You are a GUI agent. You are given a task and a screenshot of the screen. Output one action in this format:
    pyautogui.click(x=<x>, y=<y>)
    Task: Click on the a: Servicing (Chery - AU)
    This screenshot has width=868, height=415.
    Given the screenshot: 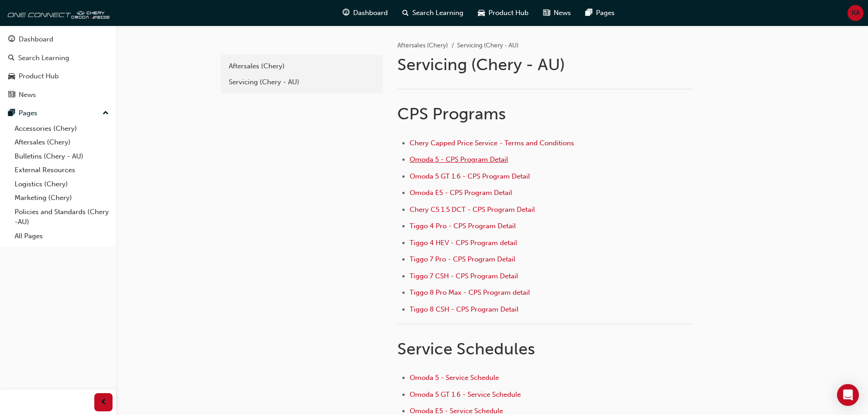 What is the action you would take?
    pyautogui.click(x=301, y=82)
    